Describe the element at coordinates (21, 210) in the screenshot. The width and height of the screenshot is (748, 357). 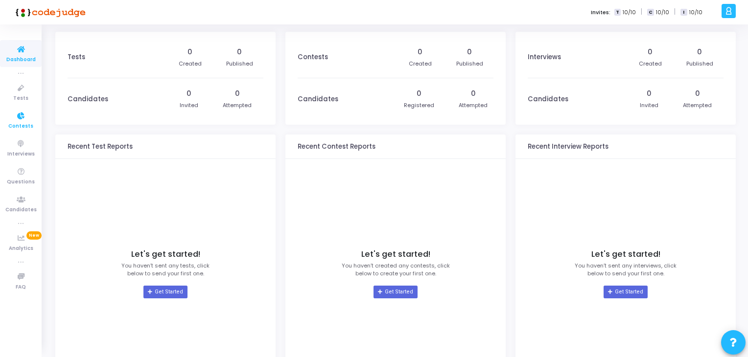
I see `span: Candidates` at that location.